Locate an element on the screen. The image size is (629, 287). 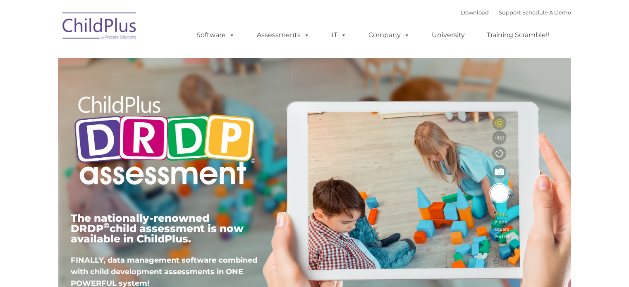
span: The nationally-renowned DRDP child assessment is now available in ChildPlus. is located at coordinates (157, 229).